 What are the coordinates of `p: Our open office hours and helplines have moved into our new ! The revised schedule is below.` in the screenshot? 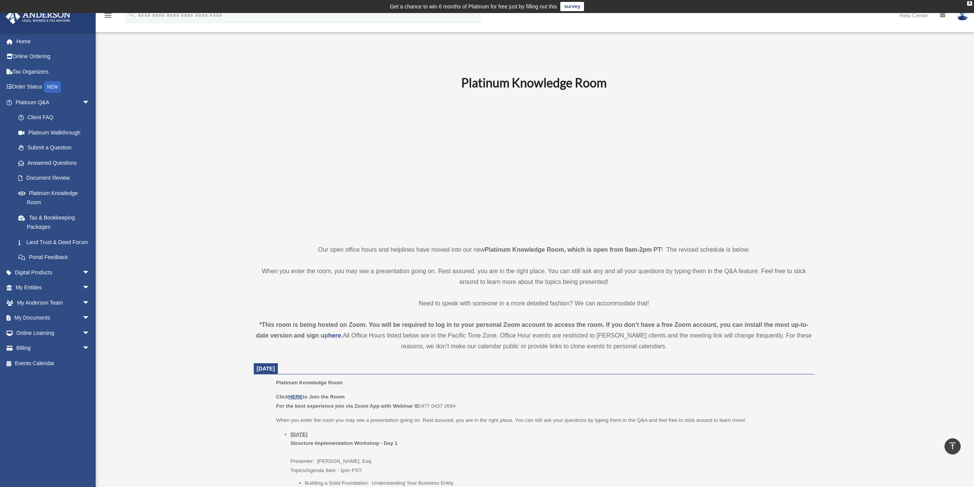 It's located at (534, 250).